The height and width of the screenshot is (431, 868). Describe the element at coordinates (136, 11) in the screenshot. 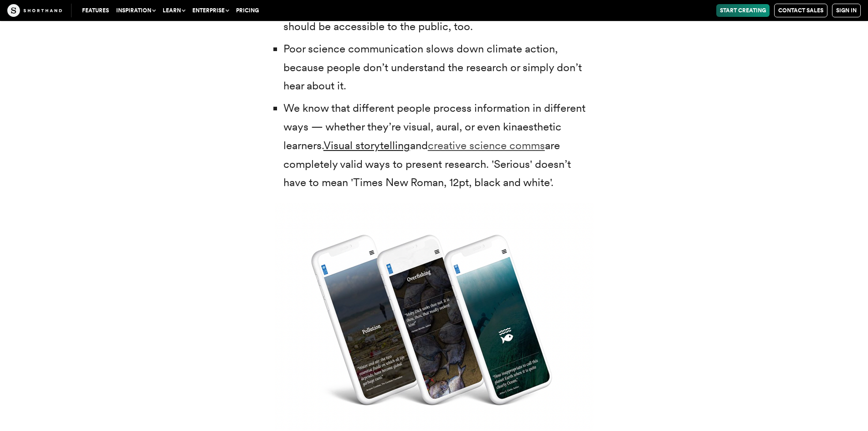

I see `button: Inspiration` at that location.